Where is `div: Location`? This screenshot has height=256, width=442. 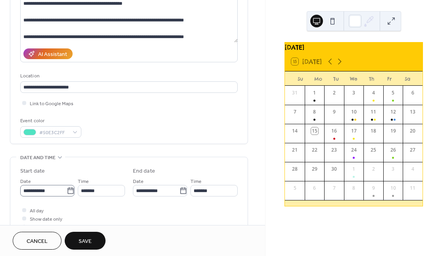 div: Location is located at coordinates (128, 76).